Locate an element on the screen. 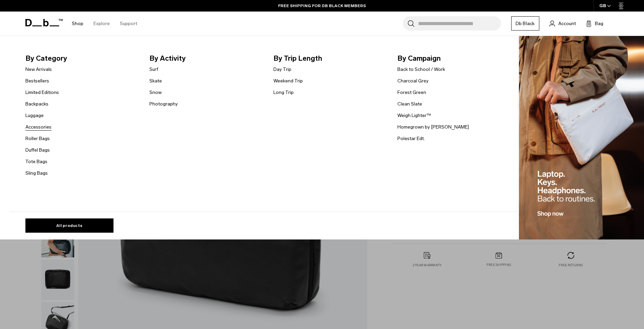 The height and width of the screenshot is (329, 644). span: By Category is located at coordinates (81, 59).